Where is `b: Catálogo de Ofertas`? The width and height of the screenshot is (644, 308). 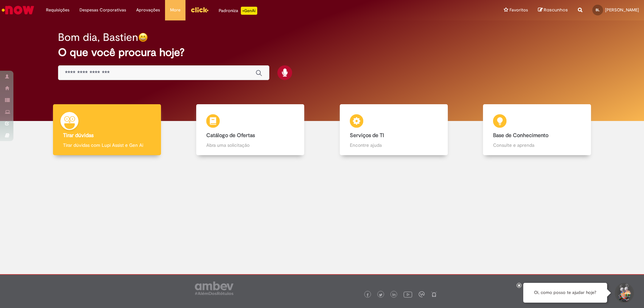 b: Catálogo de Ofertas is located at coordinates (231, 135).